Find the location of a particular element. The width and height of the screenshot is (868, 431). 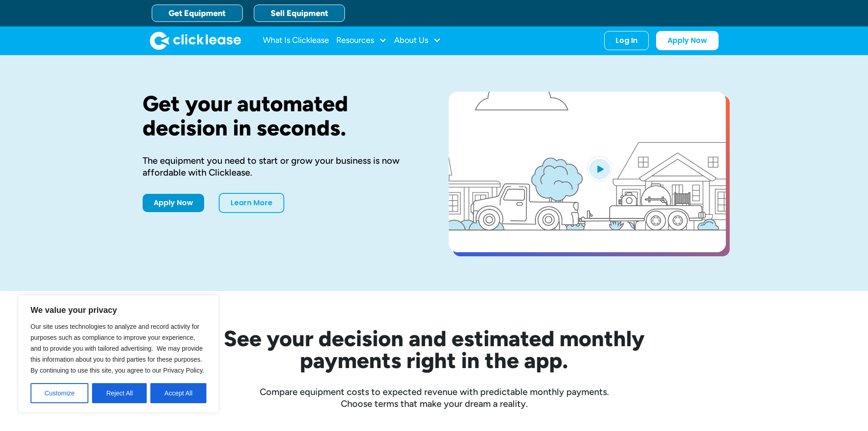

a: open lightbox is located at coordinates (587, 172).